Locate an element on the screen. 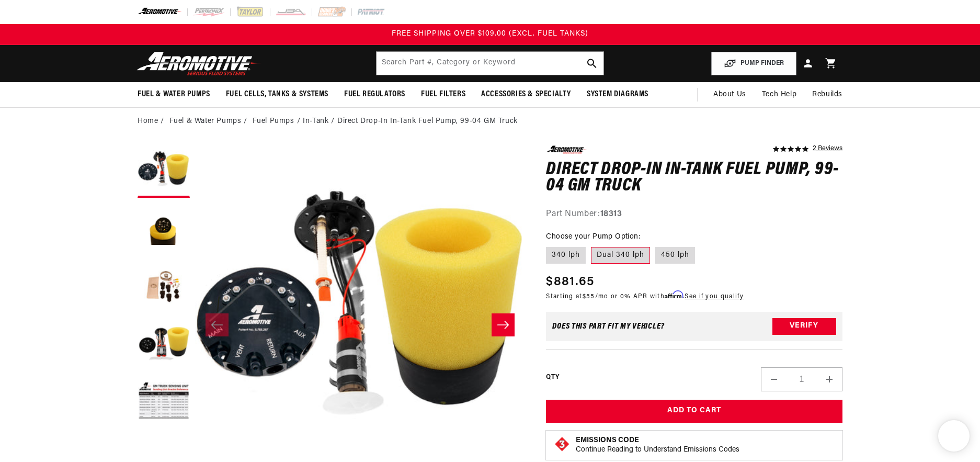 The image size is (980, 462). button: Emissions CodeContinue Reading to Understand Emissions Codes is located at coordinates (658, 445).